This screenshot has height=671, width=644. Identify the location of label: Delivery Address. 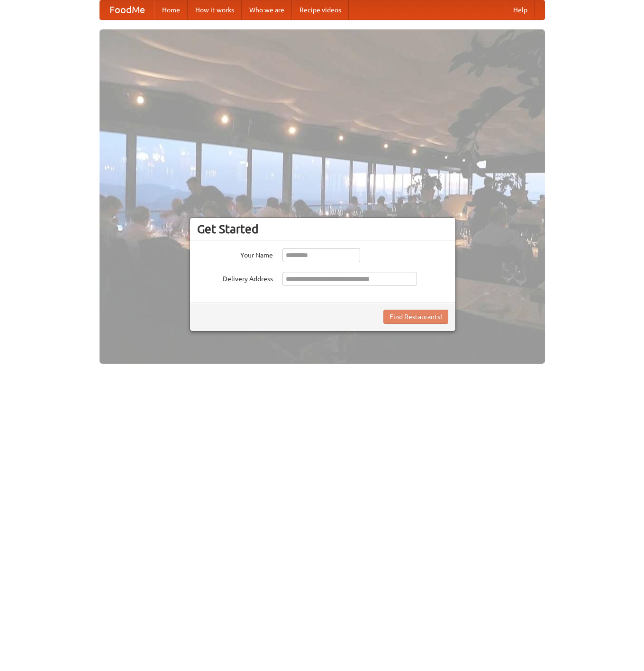
(235, 277).